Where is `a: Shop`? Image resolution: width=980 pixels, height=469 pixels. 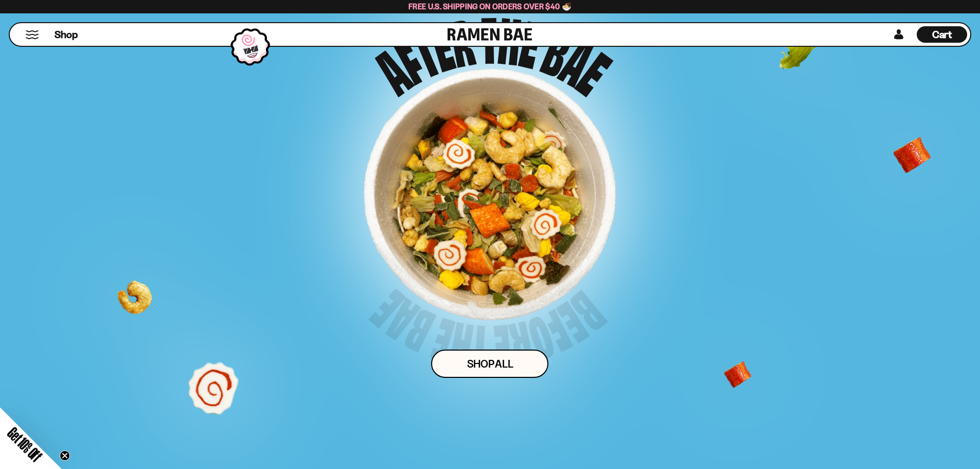
a: Shop is located at coordinates (66, 35).